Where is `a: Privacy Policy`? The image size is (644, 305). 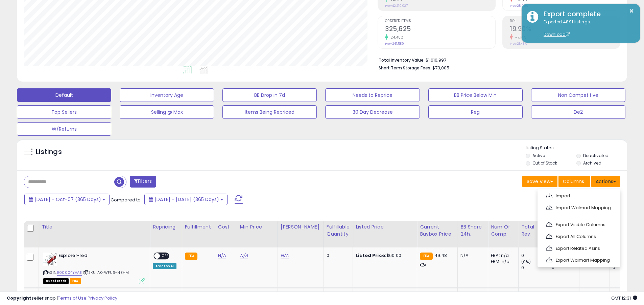 a: Privacy Policy is located at coordinates (102, 298).